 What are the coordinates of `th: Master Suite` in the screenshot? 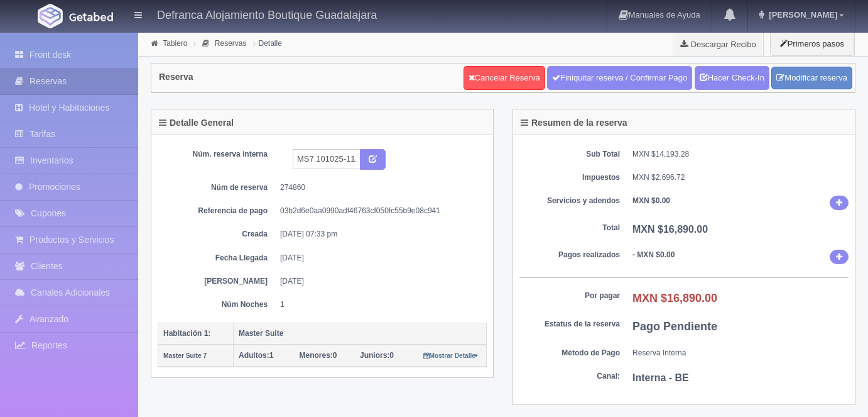 It's located at (360, 333).